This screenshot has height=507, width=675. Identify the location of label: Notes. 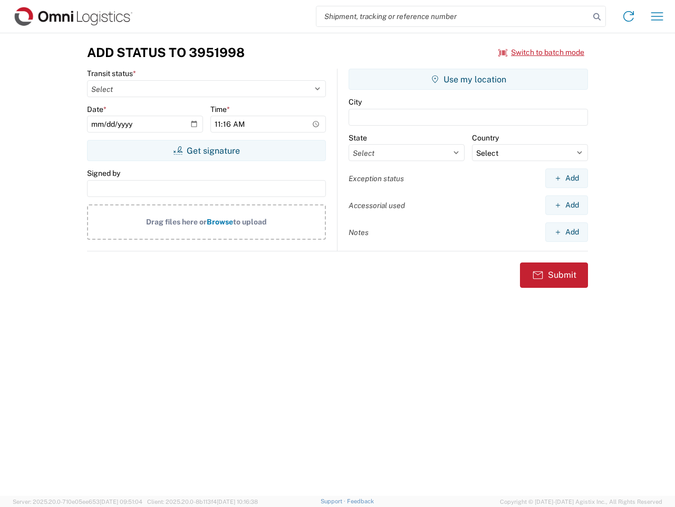
(359, 232).